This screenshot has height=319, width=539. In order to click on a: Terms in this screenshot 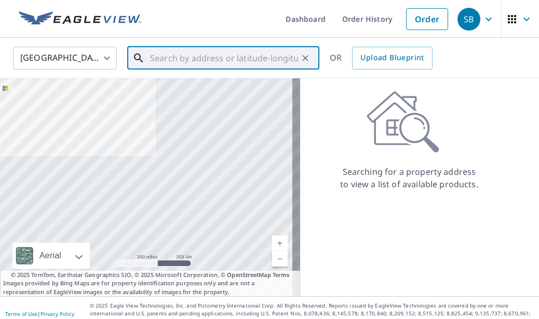, I will do `click(281, 275)`.